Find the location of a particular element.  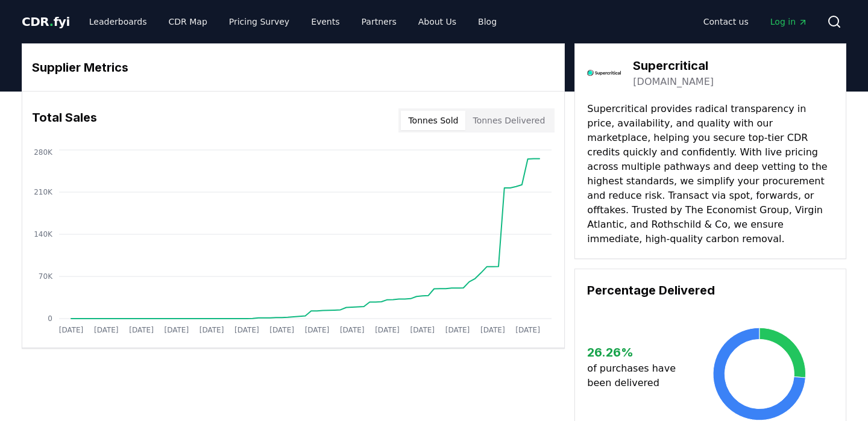

a: Pricing Survey is located at coordinates (259, 22).